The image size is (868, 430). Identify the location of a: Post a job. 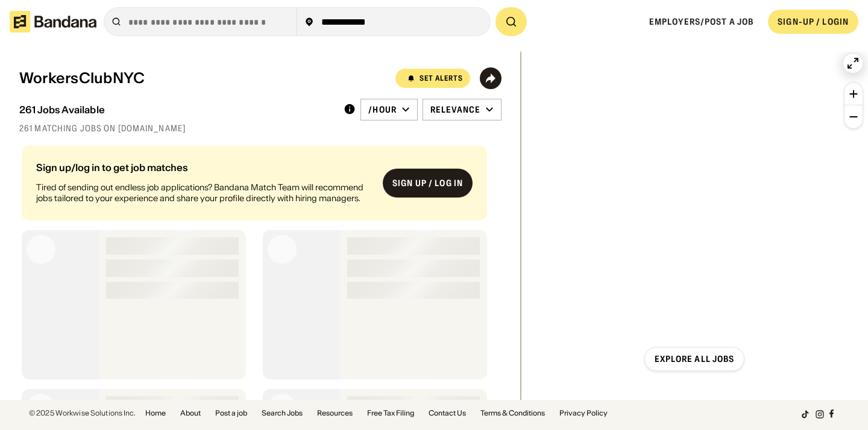
(231, 414).